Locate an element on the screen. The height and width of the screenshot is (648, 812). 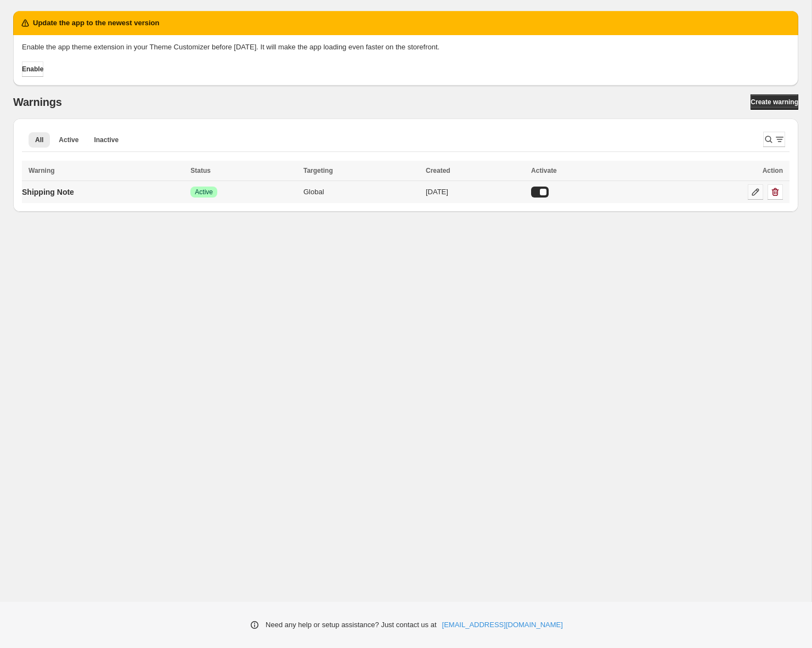
h2: Warnings is located at coordinates (37, 102).